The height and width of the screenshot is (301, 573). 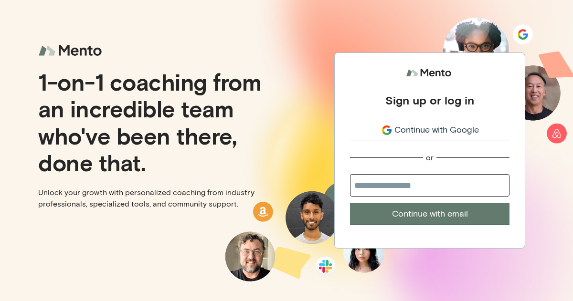 I want to click on div: Sign up or log in, so click(x=430, y=100).